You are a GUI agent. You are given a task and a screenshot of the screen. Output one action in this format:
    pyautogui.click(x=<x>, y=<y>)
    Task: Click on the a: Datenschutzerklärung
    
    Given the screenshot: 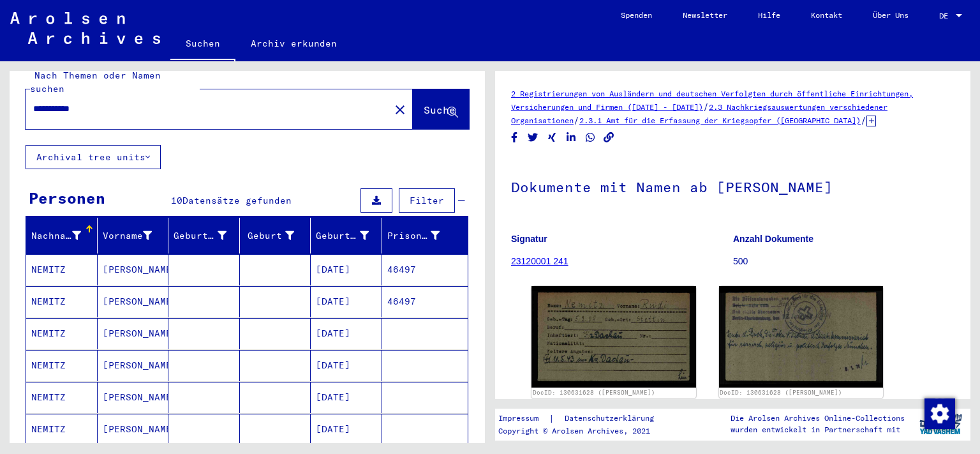 What is the action you would take?
    pyautogui.click(x=612, y=418)
    